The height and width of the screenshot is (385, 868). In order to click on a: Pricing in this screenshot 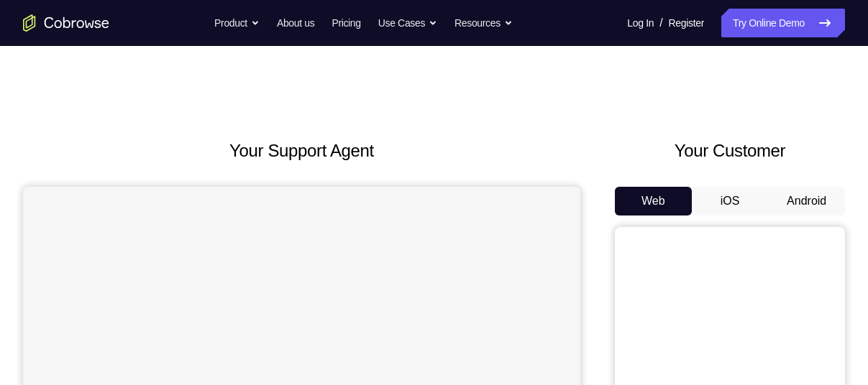, I will do `click(346, 23)`.